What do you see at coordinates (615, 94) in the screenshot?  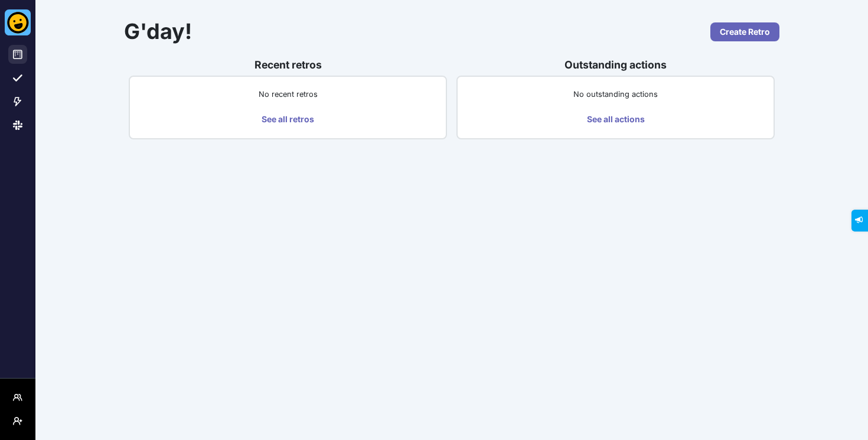 I see `small: No outstanding actions` at bounding box center [615, 94].